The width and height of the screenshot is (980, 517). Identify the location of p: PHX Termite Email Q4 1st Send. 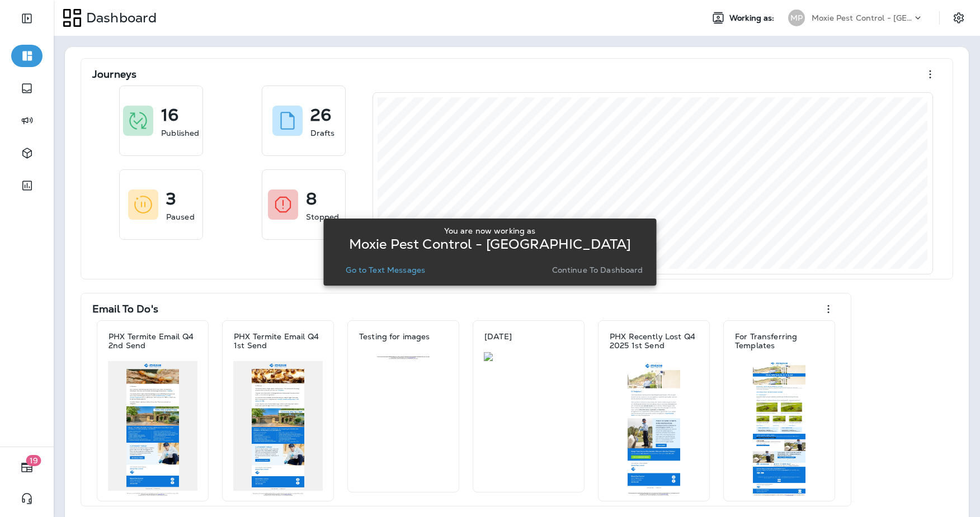
(278, 341).